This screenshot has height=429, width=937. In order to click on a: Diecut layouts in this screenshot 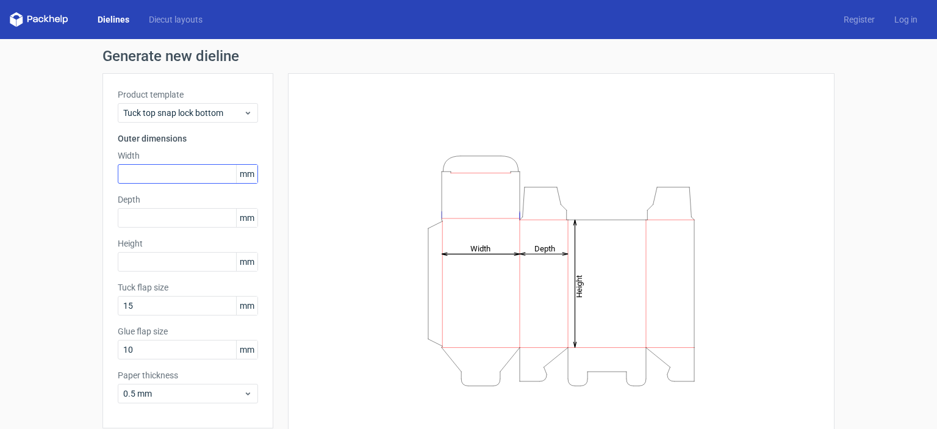, I will do `click(176, 20)`.